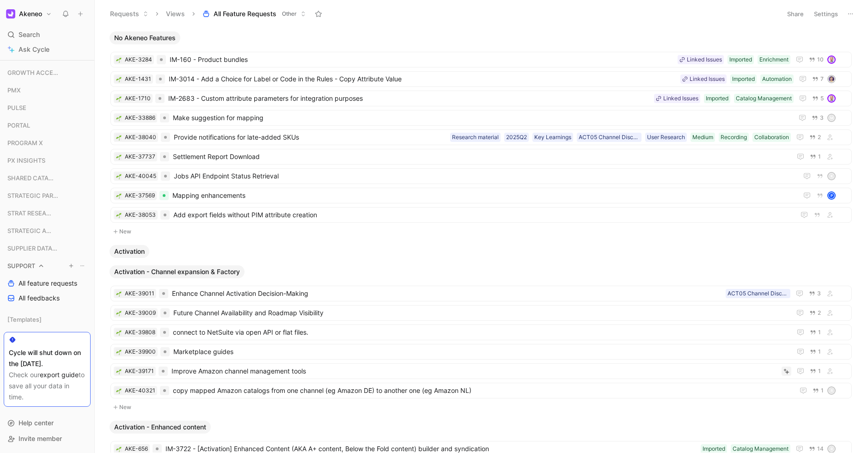  Describe the element at coordinates (773, 60) in the screenshot. I see `div: Enrichment` at that location.